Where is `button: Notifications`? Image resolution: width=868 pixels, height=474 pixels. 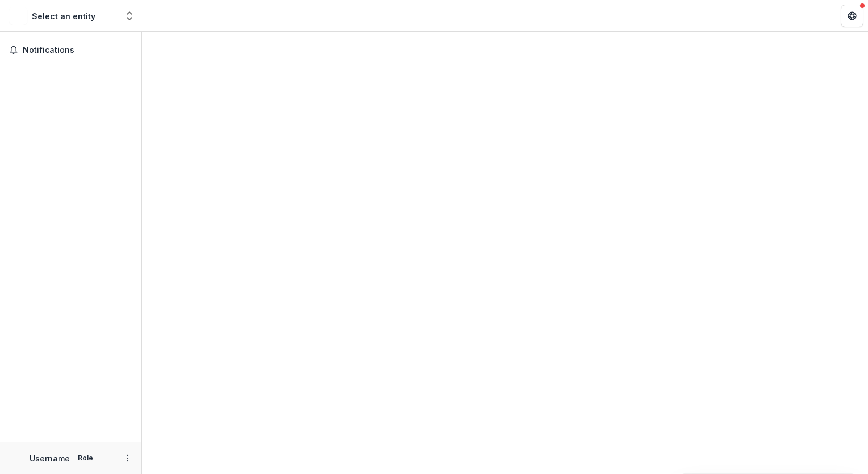 button: Notifications is located at coordinates (70, 50).